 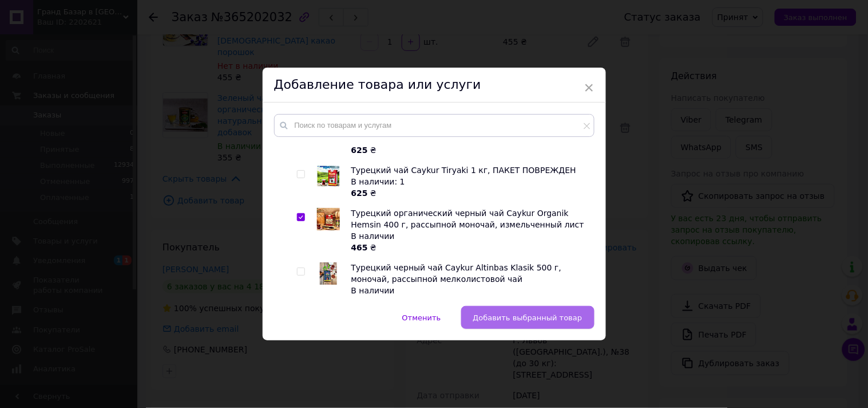 I want to click on input: Поиск по товарам и услугам, so click(x=434, y=126).